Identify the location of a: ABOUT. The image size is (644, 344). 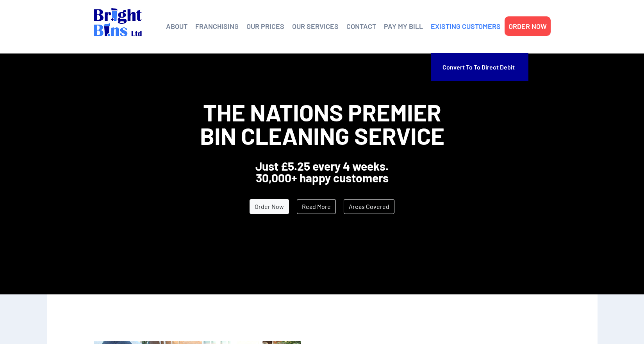
(177, 26).